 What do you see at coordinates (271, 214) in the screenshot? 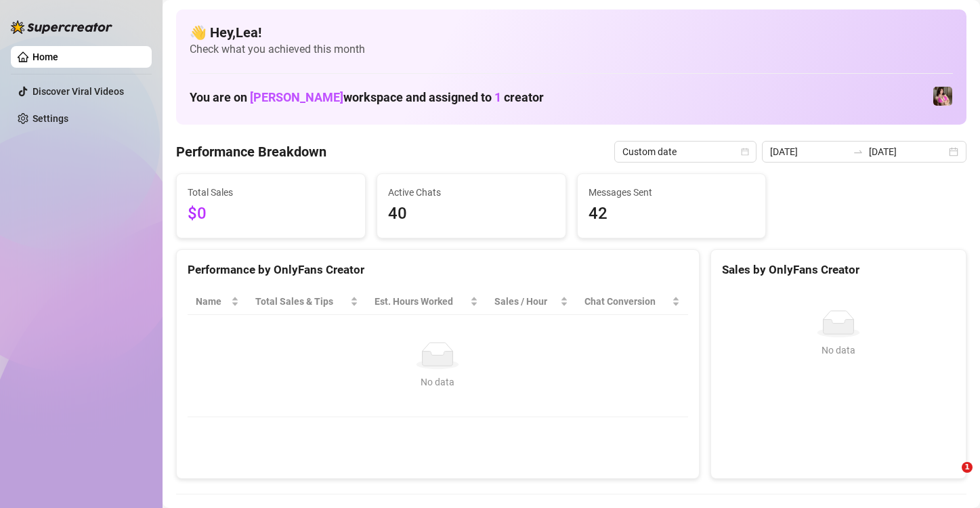
I see `span: $0` at bounding box center [271, 214].